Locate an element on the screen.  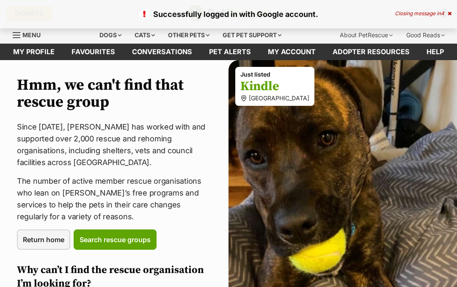
p: Successfully logged in with Google account. is located at coordinates (228, 14).